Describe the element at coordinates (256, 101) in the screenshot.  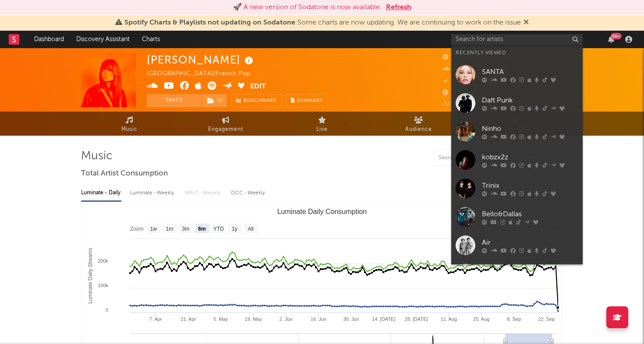
I see `a: Benchmark` at that location.